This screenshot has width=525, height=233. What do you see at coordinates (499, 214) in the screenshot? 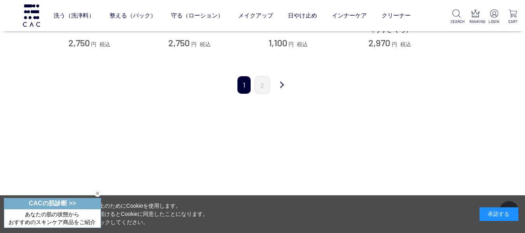
I see `div: 承諾する` at bounding box center [499, 214].